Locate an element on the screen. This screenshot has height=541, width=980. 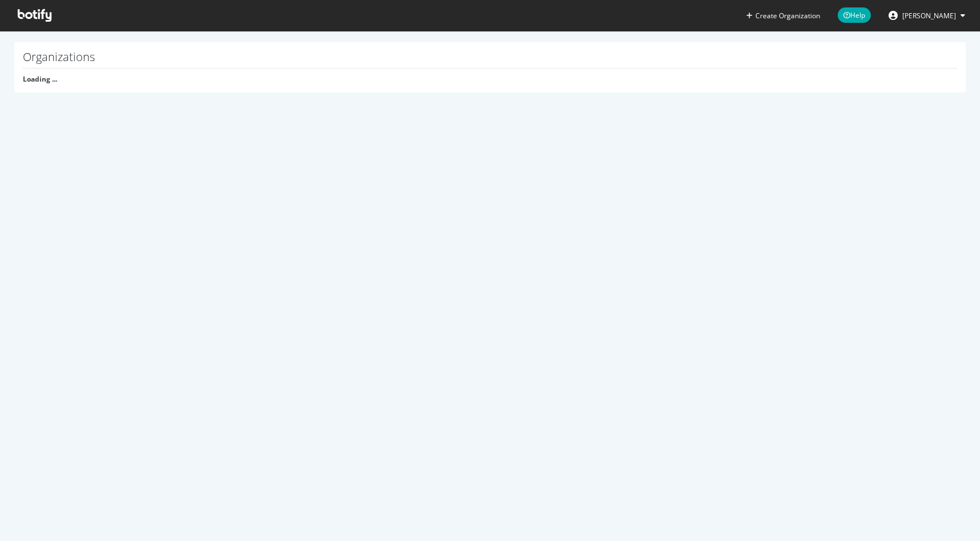
strong: Loading ... is located at coordinates (40, 79).